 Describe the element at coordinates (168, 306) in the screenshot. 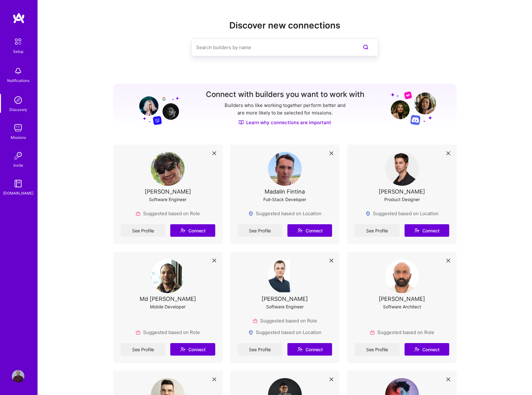

I see `div: Mobile Developer` at that location.